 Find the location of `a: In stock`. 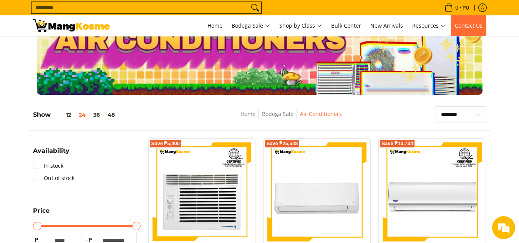

a: In stock is located at coordinates (48, 166).